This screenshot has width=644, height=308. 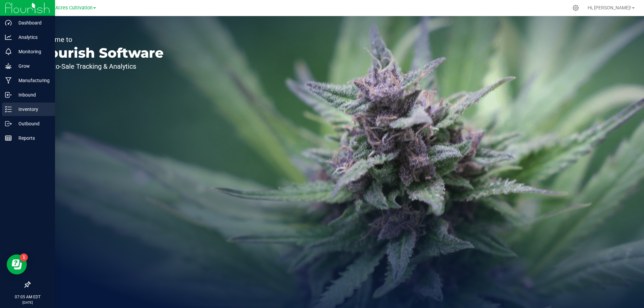 I want to click on p: Inbound, so click(x=32, y=95).